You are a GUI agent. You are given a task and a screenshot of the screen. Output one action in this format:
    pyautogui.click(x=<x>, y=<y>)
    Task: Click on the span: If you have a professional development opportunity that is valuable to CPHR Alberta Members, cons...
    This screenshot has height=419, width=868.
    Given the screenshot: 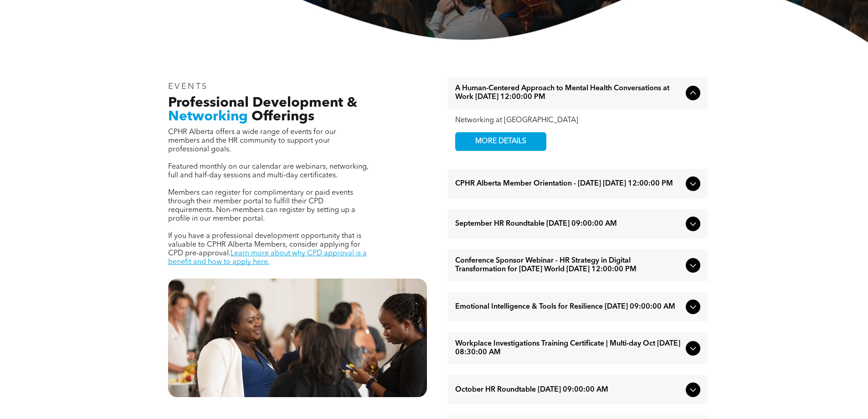 What is the action you would take?
    pyautogui.click(x=265, y=245)
    